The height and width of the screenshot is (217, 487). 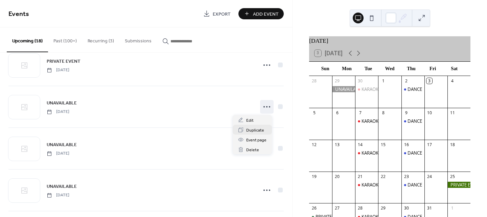 I want to click on div: 2, so click(x=406, y=81).